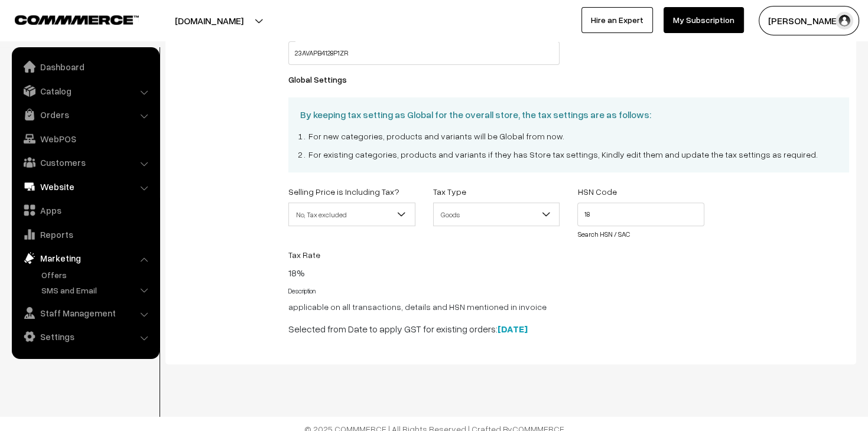 The width and height of the screenshot is (868, 431). Describe the element at coordinates (85, 313) in the screenshot. I see `a: Staff Management` at that location.